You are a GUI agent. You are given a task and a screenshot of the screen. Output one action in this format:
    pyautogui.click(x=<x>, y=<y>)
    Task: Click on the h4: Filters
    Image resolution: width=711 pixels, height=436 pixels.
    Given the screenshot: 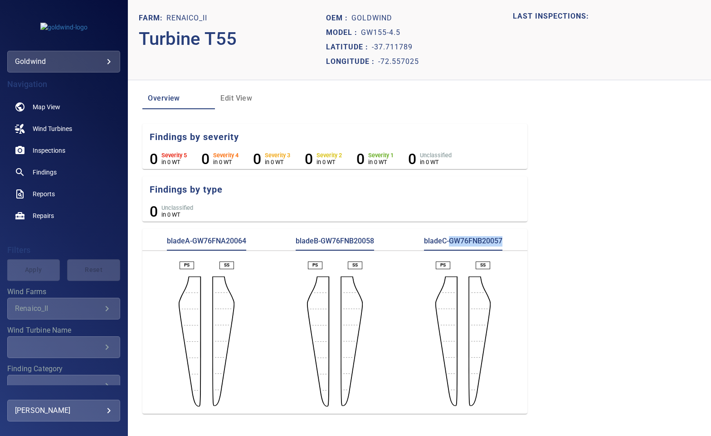 What is the action you would take?
    pyautogui.click(x=63, y=250)
    